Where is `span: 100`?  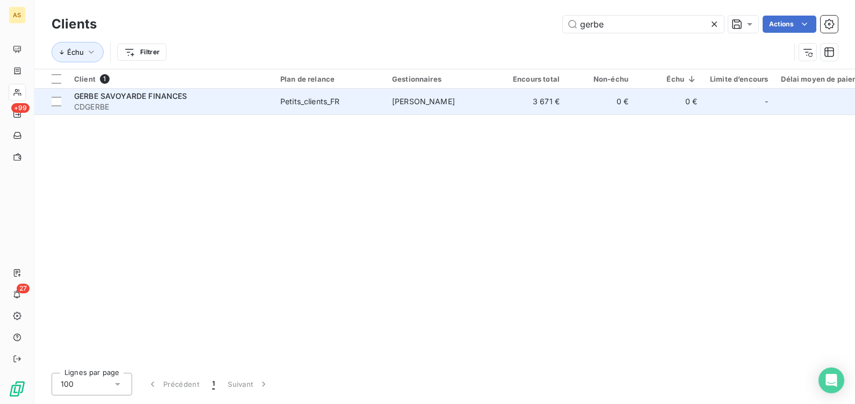
span: 100 is located at coordinates (67, 384).